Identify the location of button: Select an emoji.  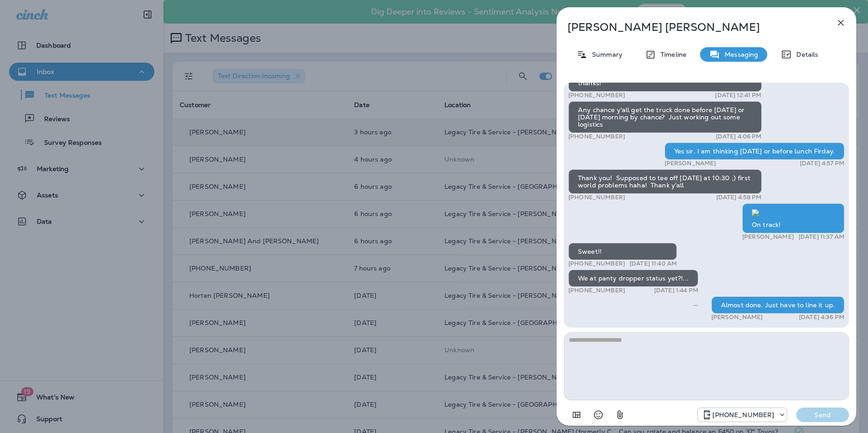
(598, 415).